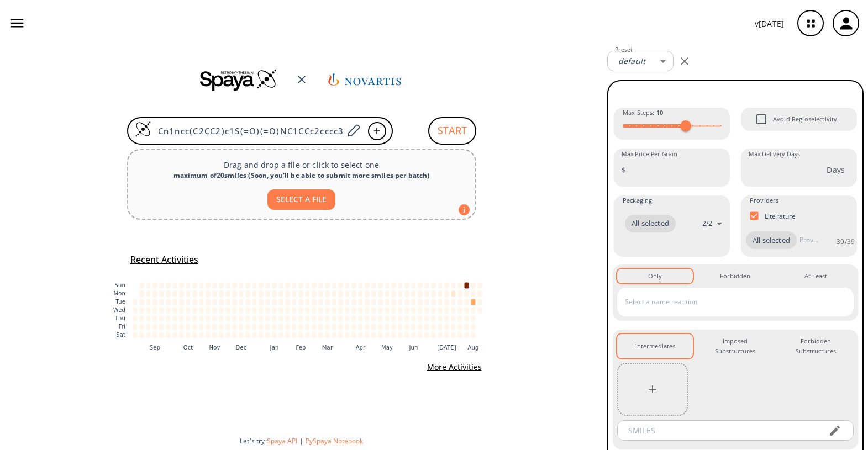  I want to click on text: Jun, so click(413, 347).